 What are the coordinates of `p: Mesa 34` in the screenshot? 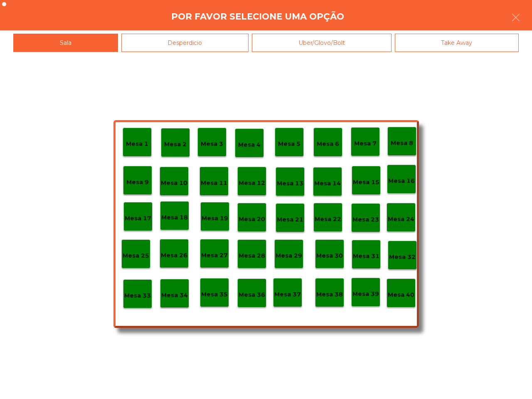 It's located at (175, 295).